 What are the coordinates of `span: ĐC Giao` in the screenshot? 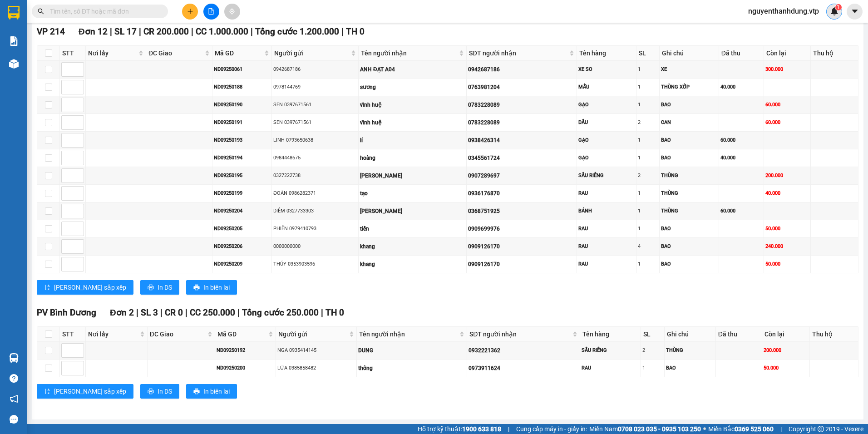 It's located at (176, 53).